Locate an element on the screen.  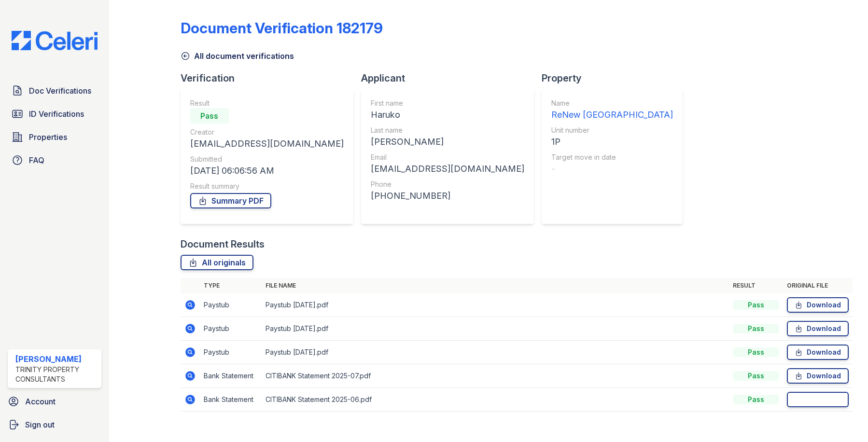
span: Properties is located at coordinates (48, 137).